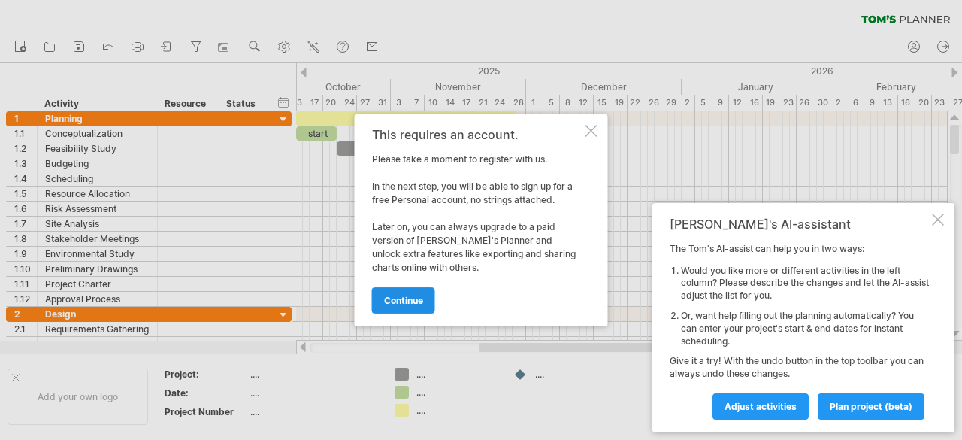 This screenshot has width=962, height=440. I want to click on span: Adjust activities, so click(761, 406).